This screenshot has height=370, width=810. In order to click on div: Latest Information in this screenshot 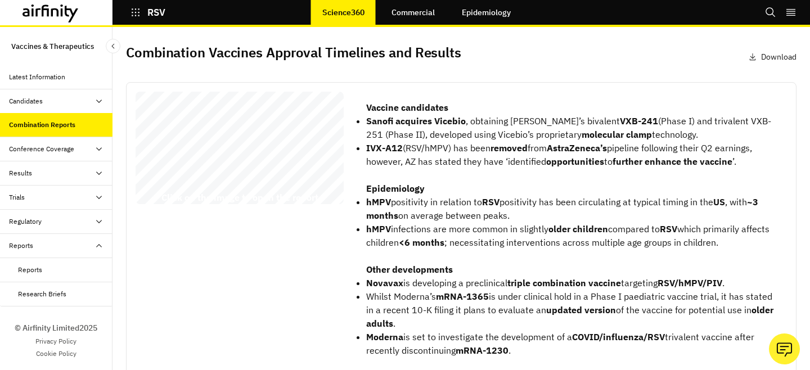, I will do `click(37, 77)`.